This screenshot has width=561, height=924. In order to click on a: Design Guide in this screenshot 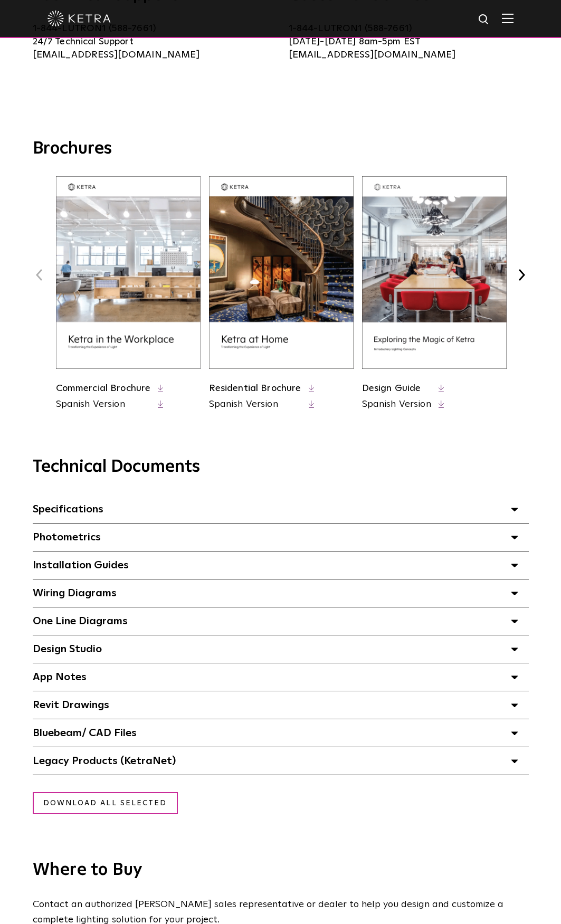, I will do `click(392, 389)`.